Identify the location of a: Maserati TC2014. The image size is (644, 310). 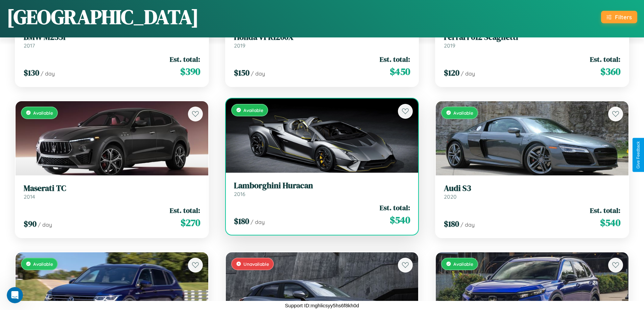
(112, 192).